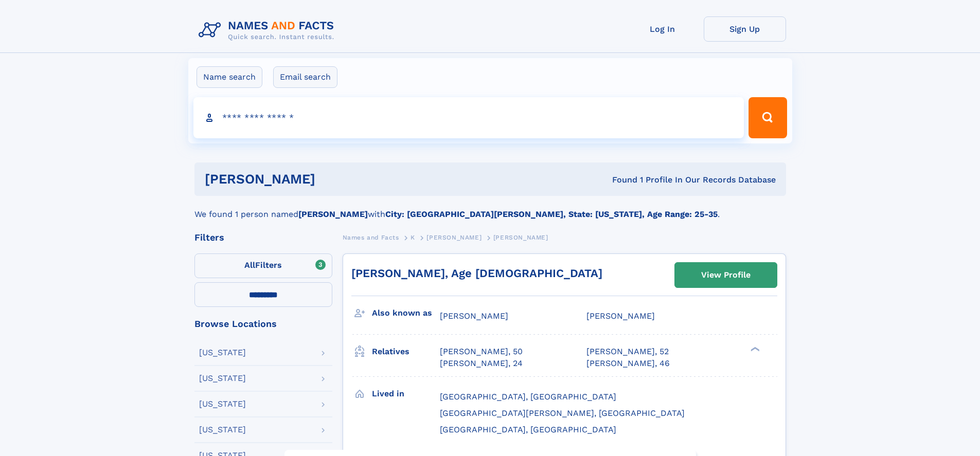 This screenshot has width=980, height=456. Describe the element at coordinates (619, 180) in the screenshot. I see `div: Found 1 Profile In Our Records Database` at that location.